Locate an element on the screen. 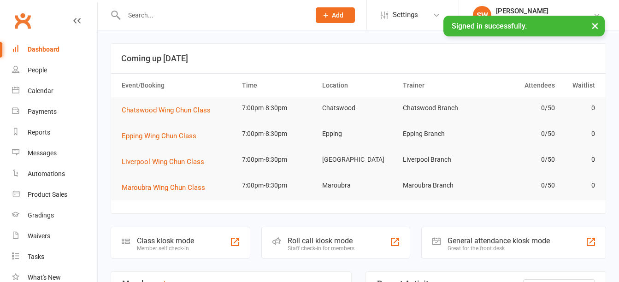 The image size is (619, 282). div: Reports is located at coordinates (39, 132).